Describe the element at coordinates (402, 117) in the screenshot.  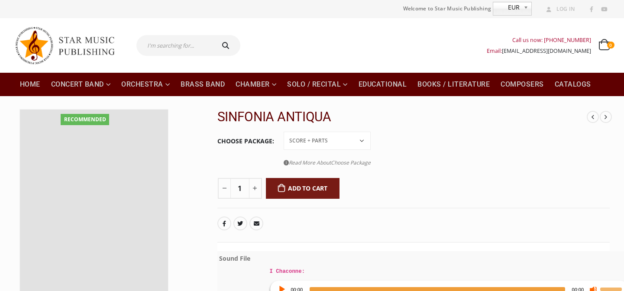
I see `h2: SINFONIA ANTIQUA` at that location.